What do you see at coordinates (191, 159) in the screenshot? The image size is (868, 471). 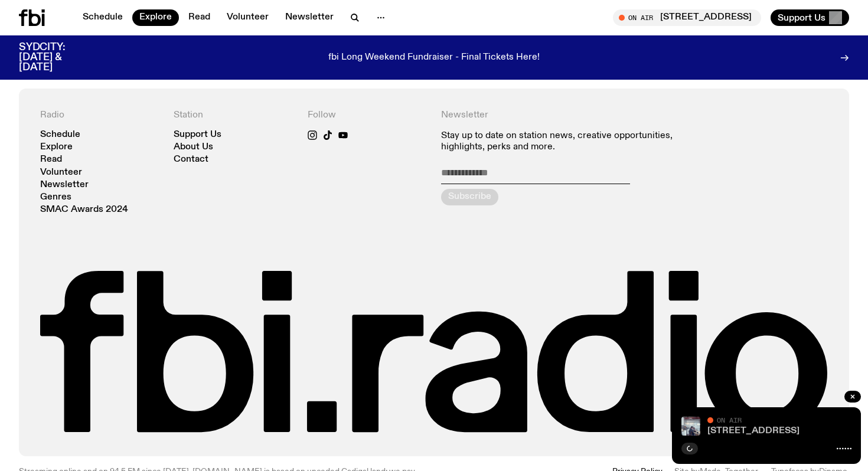 I see `a: Contact` at bounding box center [191, 159].